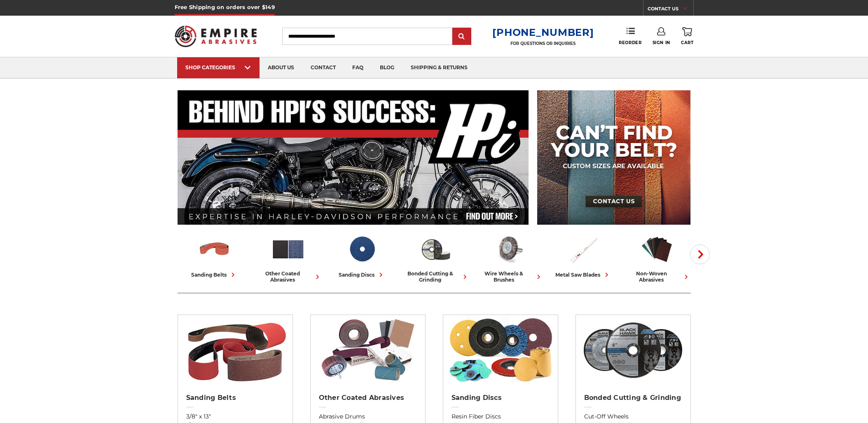 Image resolution: width=868 pixels, height=423 pixels. I want to click on button: Next, so click(700, 254).